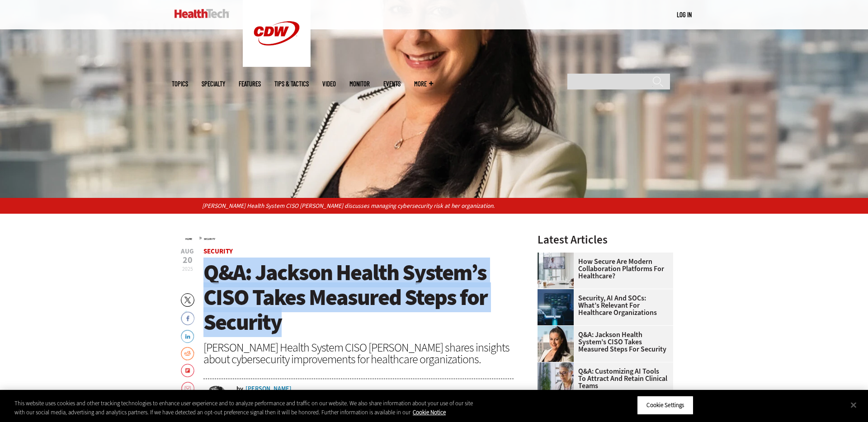 This screenshot has height=422, width=868. I want to click on a: Video, so click(329, 84).